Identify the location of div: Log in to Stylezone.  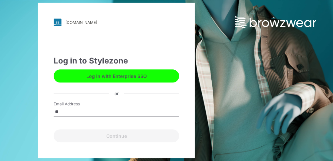
(117, 61).